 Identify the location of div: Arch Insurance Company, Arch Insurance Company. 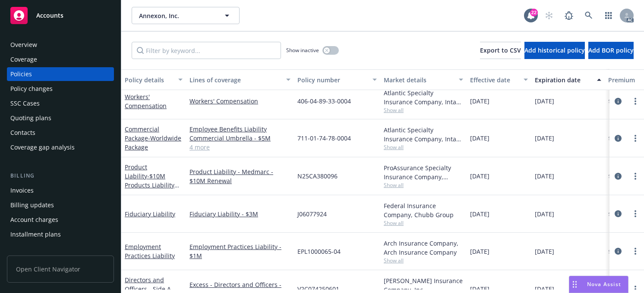
(423, 248).